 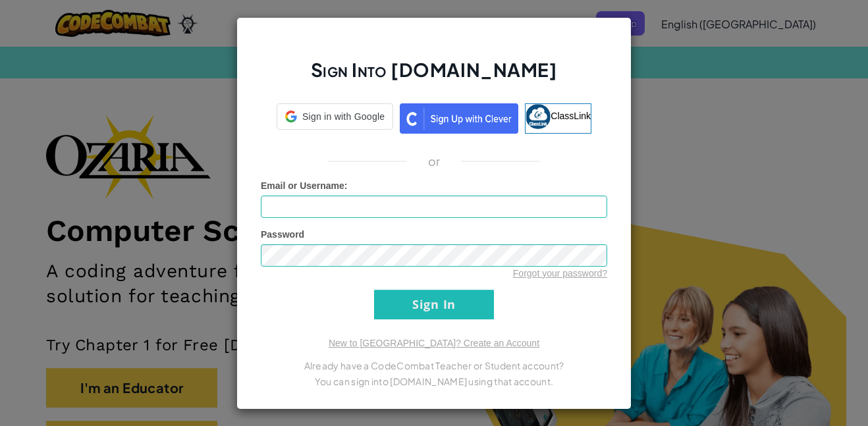 I want to click on img: clever_sso_button@2x.png, so click(x=459, y=118).